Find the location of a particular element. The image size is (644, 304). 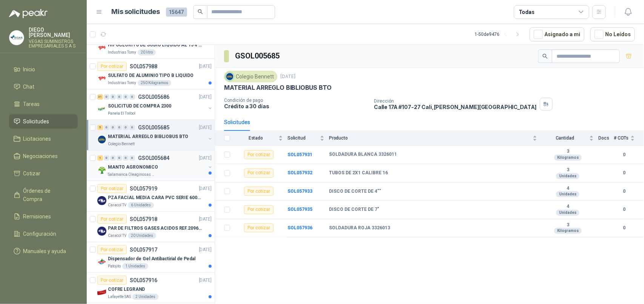

div: 250 Kilogramos is located at coordinates (154, 83).